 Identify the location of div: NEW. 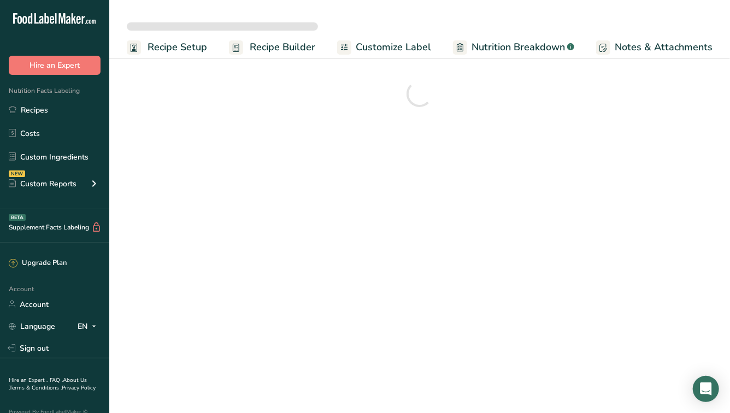
(17, 174).